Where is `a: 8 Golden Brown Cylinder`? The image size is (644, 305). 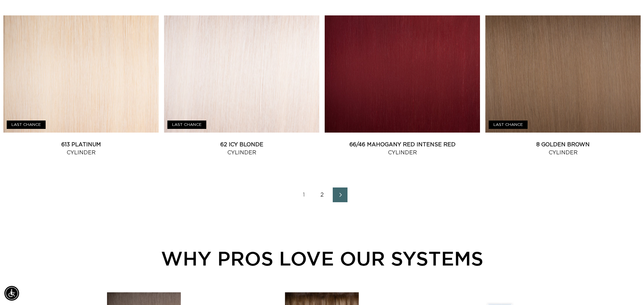
a: 8 Golden Brown Cylinder is located at coordinates (563, 149).